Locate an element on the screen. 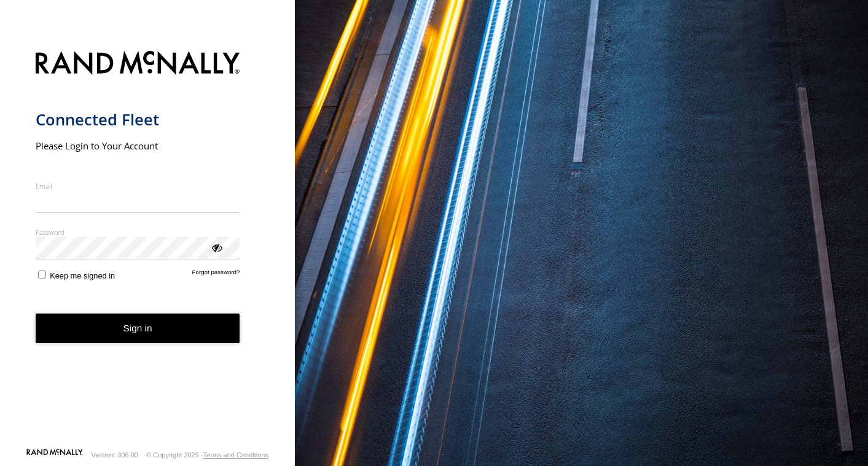 The width and height of the screenshot is (868, 466). div: Version: 306.00 is located at coordinates (115, 454).